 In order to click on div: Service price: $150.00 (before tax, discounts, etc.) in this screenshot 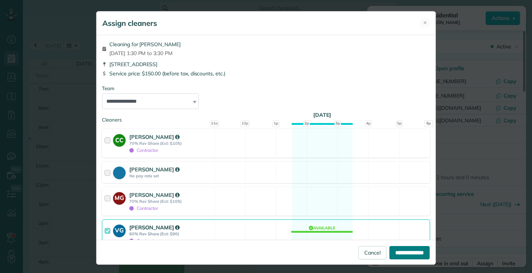, I will do `click(266, 73)`.